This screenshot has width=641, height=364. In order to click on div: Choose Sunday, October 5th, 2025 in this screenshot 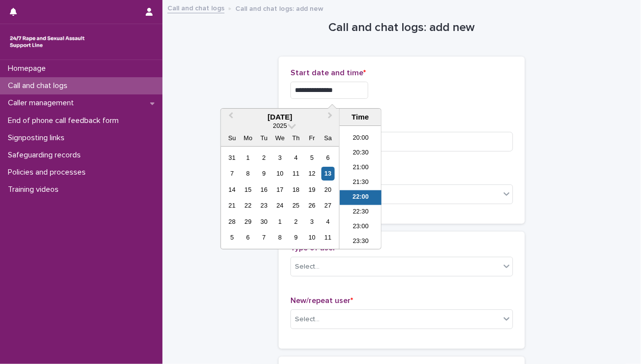, I will do `click(232, 237)`.